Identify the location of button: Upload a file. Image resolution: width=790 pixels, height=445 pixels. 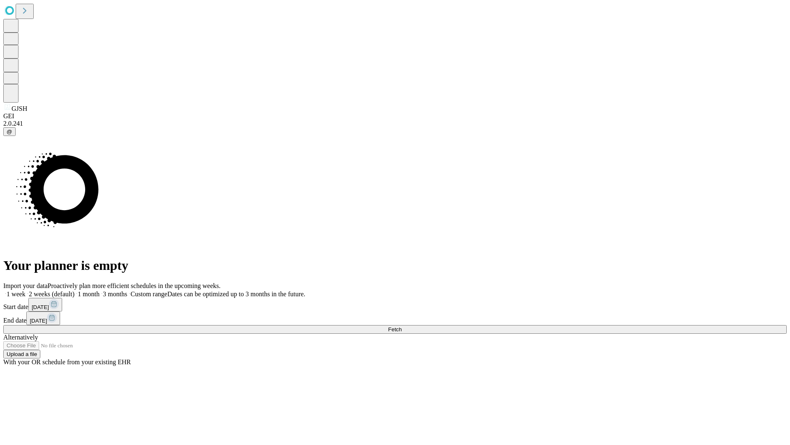
(22, 354).